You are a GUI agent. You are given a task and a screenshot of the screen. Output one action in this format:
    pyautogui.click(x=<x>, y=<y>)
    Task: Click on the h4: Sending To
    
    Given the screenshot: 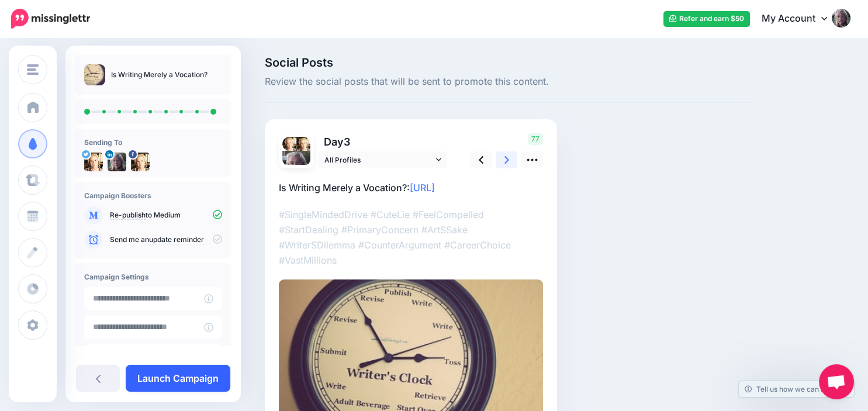 What is the action you would take?
    pyautogui.click(x=154, y=142)
    